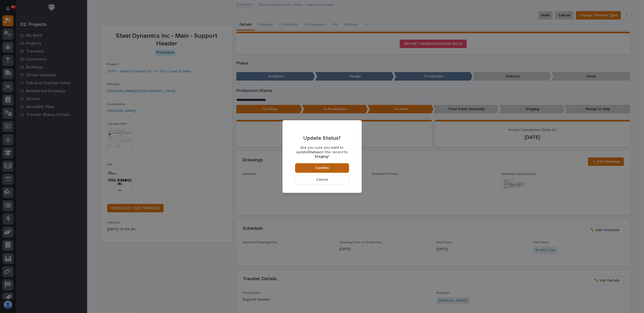  What do you see at coordinates (322, 138) in the screenshot?
I see `p: Update Status?` at bounding box center [322, 138].